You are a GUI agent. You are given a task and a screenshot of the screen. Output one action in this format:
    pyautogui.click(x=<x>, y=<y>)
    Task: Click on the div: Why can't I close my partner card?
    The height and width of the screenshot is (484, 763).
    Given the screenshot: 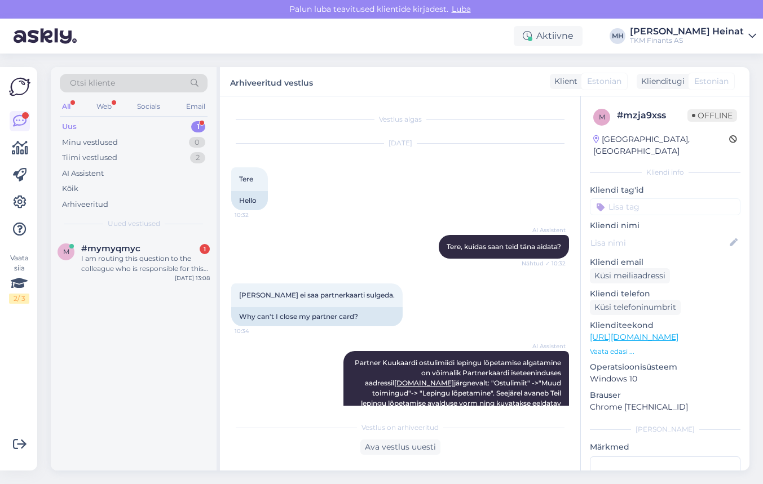 What is the action you would take?
    pyautogui.click(x=317, y=317)
    